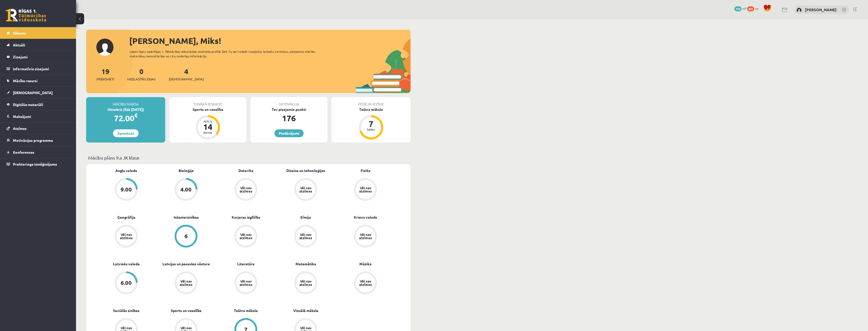 This screenshot has height=331, width=868. I want to click on div: Laipni lūgts savā Rīgas 1. Tālmācības vidusskolas skolnieka profilā. Šeit Tu vari redzēt tuvojošo..., so click(227, 54).